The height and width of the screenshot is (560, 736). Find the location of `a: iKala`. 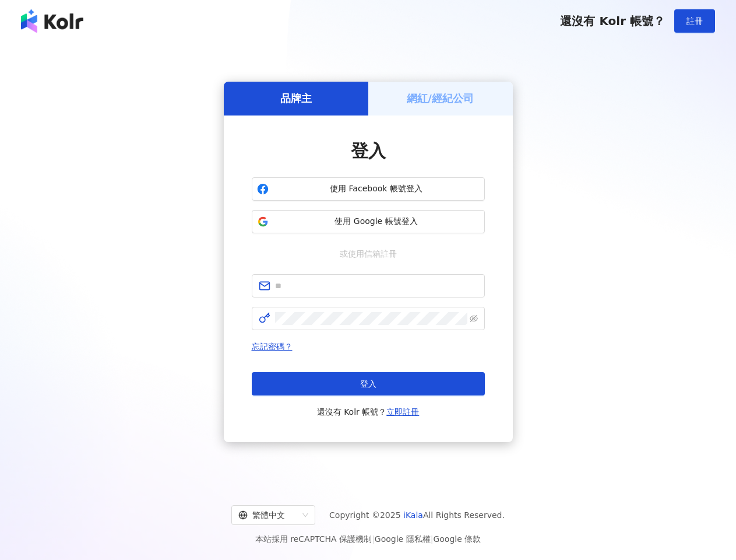

a: iKala is located at coordinates (413, 515).